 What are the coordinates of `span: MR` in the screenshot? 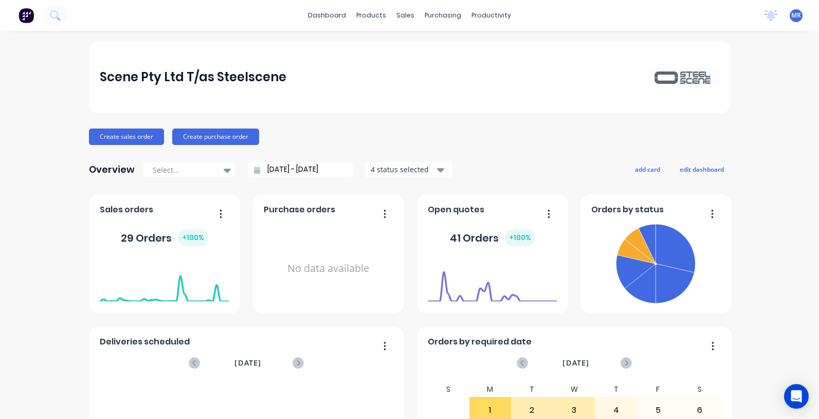 It's located at (796, 15).